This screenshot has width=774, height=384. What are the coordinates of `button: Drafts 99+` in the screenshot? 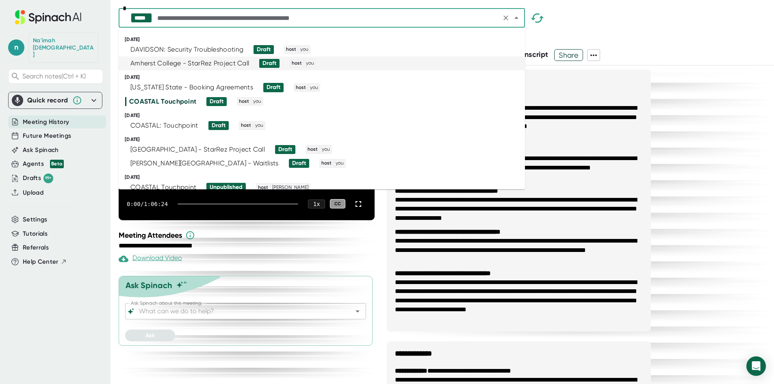 It's located at (38, 178).